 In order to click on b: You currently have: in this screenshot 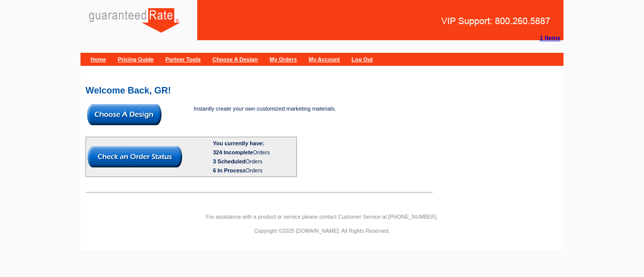, I will do `click(239, 143)`.